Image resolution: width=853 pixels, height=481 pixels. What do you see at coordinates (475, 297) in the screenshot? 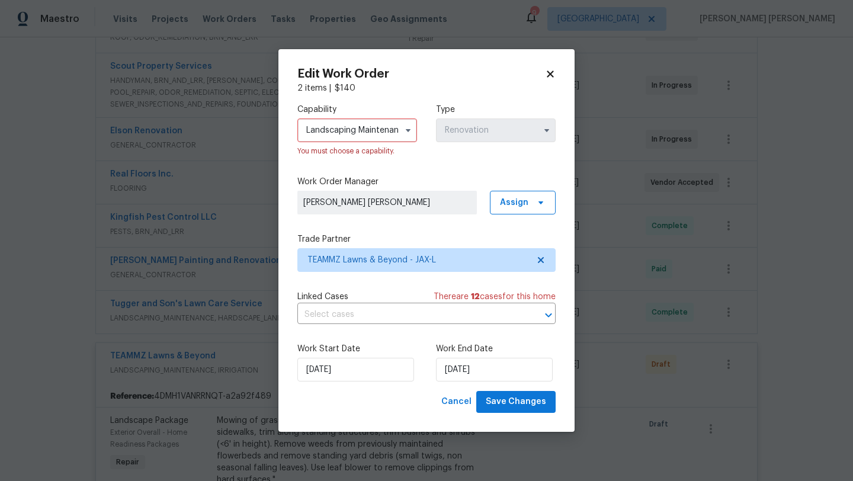
I see `span: 12` at bounding box center [475, 297].